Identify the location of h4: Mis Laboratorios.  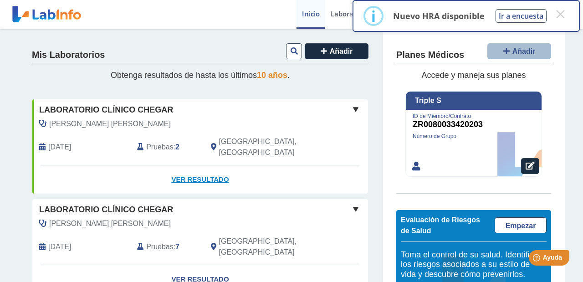
(68, 55).